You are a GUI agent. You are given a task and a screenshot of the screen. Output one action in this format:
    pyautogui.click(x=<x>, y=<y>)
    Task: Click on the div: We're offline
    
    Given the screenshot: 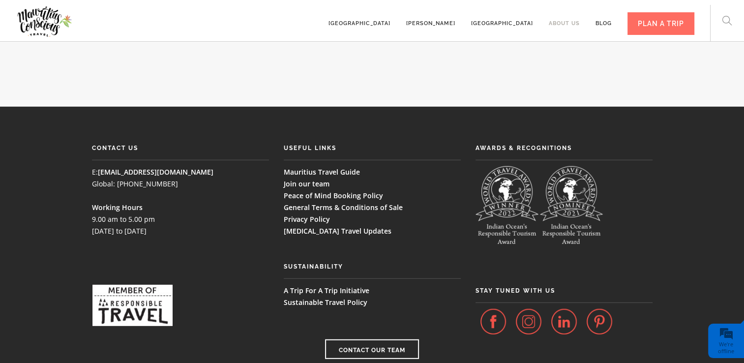 What is the action you would take?
    pyautogui.click(x=726, y=348)
    